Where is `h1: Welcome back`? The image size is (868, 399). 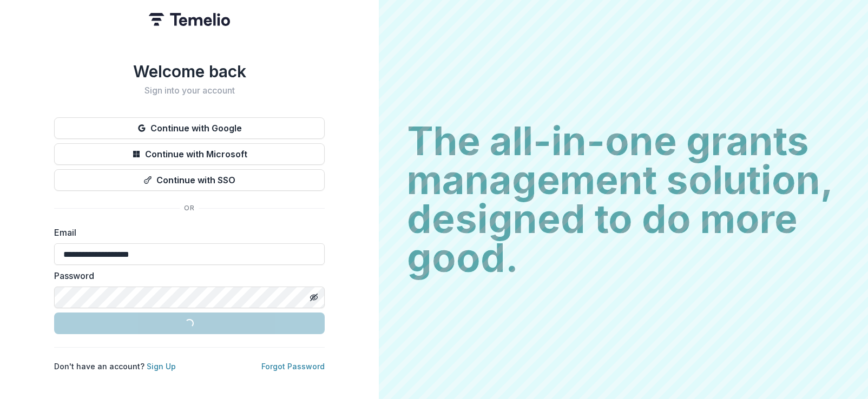 h1: Welcome back is located at coordinates (189, 72).